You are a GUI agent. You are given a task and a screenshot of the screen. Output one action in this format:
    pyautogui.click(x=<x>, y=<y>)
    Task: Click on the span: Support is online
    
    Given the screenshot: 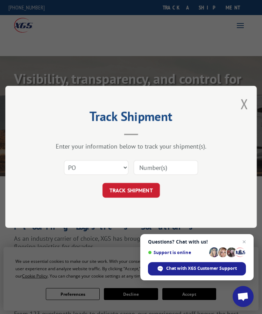 What is the action you would take?
    pyautogui.click(x=177, y=252)
    